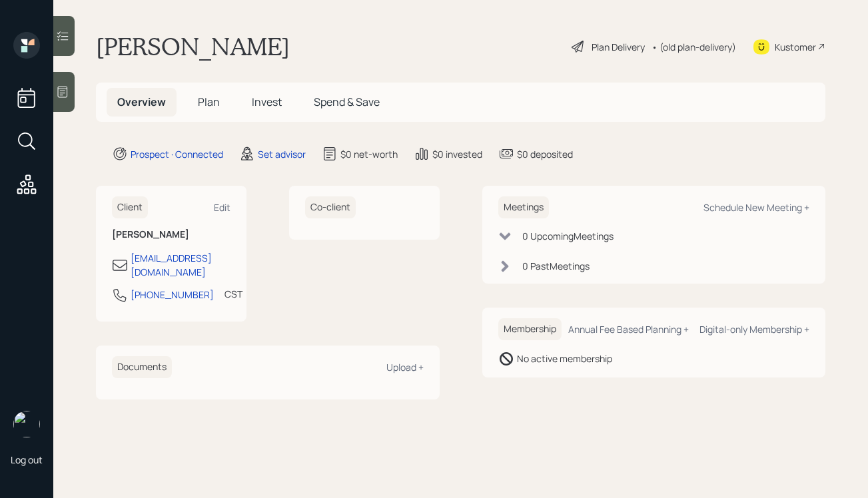  I want to click on div: Plan Delivery, so click(619, 47).